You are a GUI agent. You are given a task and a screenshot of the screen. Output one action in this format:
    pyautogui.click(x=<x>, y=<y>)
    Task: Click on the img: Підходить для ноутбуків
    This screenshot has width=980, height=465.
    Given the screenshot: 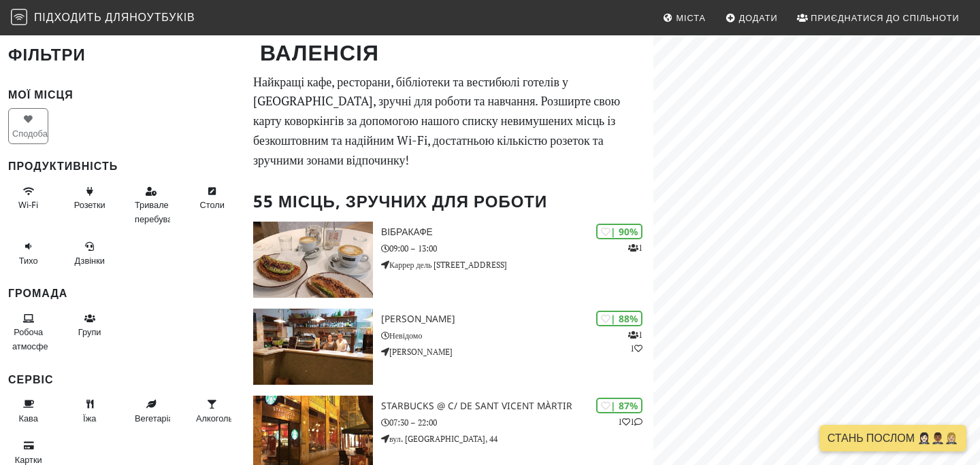 What is the action you would take?
    pyautogui.click(x=19, y=17)
    